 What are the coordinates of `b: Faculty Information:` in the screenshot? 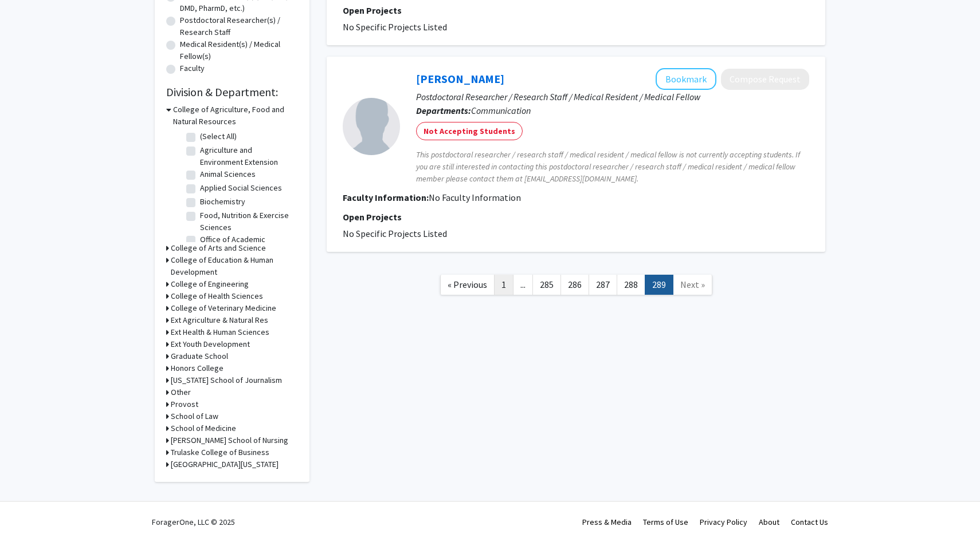 It's located at (385, 198).